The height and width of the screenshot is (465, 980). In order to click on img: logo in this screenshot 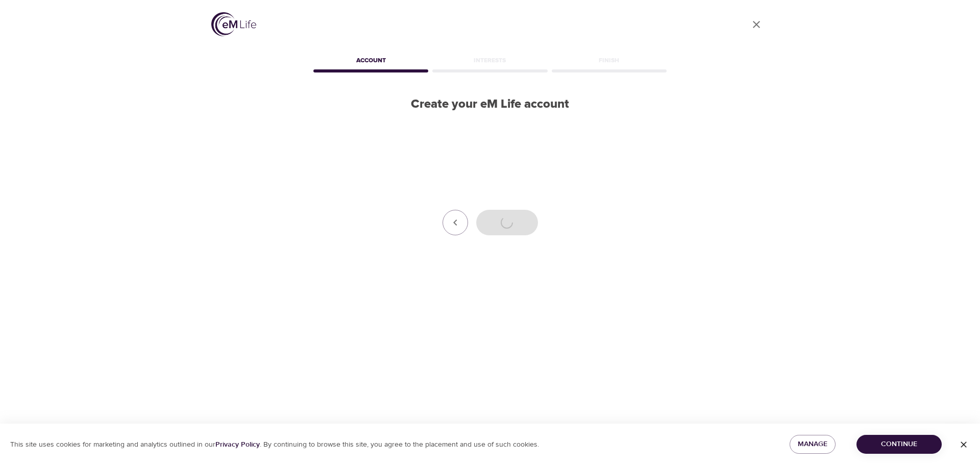, I will do `click(234, 24)`.